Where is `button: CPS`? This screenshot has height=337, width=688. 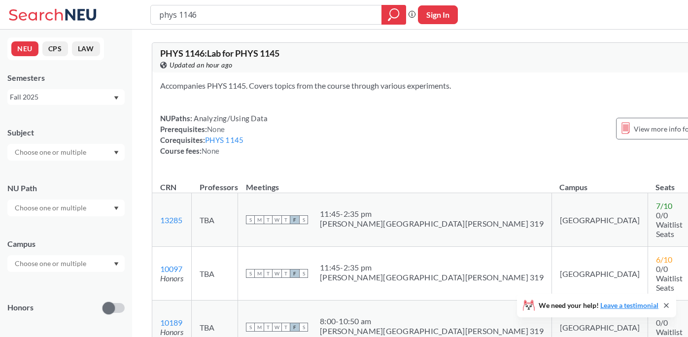 button: CPS is located at coordinates (55, 49).